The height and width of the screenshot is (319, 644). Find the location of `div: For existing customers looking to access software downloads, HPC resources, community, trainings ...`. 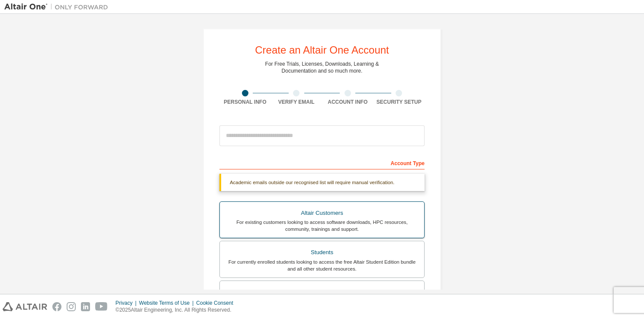

div: For existing customers looking to access software downloads, HPC resources, community, trainings ... is located at coordinates (322, 226).